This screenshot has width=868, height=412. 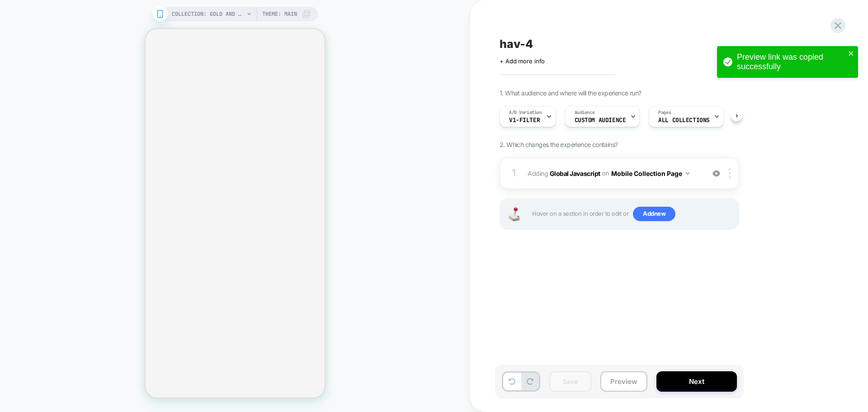 I want to click on span: Custom Audience, so click(x=600, y=120).